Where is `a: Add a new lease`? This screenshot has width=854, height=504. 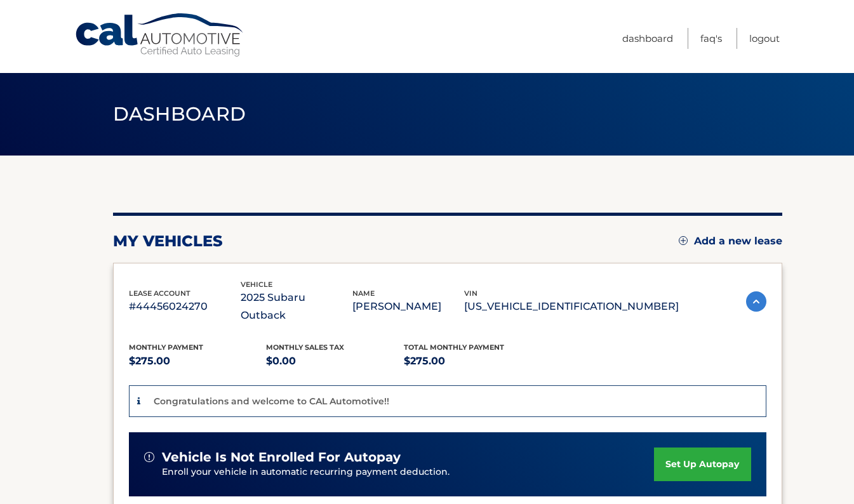
a: Add a new lease is located at coordinates (730, 241).